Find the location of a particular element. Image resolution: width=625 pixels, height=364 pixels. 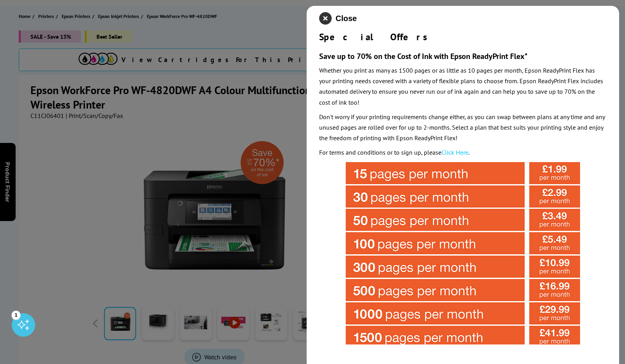

p: Don't worry if your printing requirements change either, as you can swap between plans at any tim... is located at coordinates (463, 128).